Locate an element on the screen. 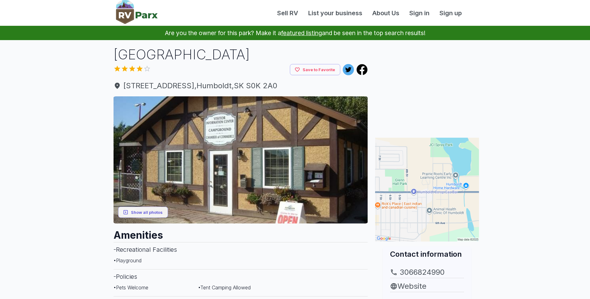  a: List your business is located at coordinates (335, 13).